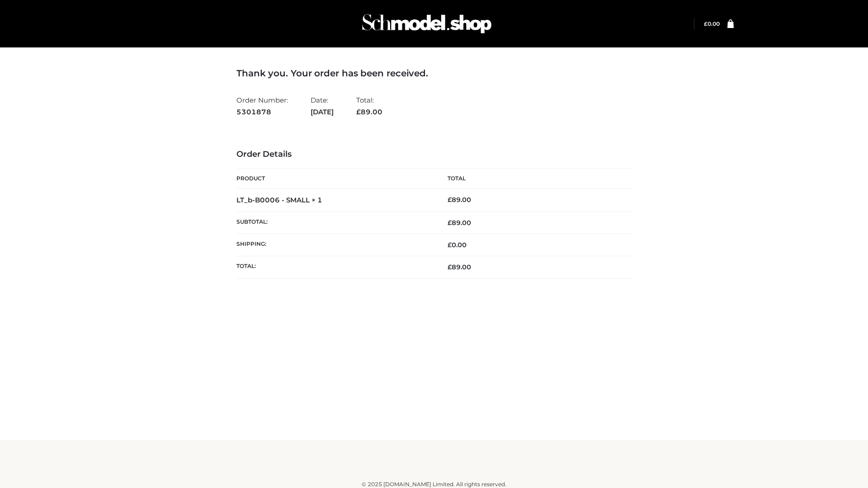 The image size is (868, 488). I want to click on li: Order Number:, so click(262, 106).